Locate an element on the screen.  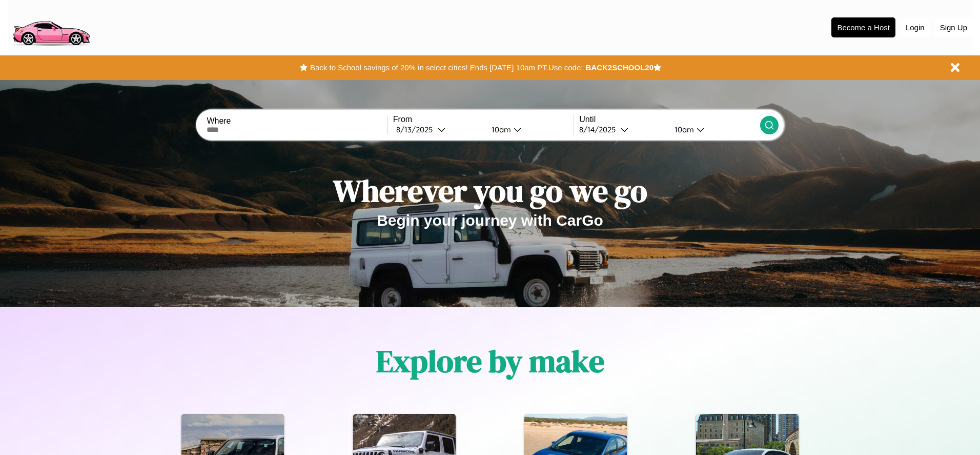
b: BACK2SCHOOL20 is located at coordinates (619, 67).